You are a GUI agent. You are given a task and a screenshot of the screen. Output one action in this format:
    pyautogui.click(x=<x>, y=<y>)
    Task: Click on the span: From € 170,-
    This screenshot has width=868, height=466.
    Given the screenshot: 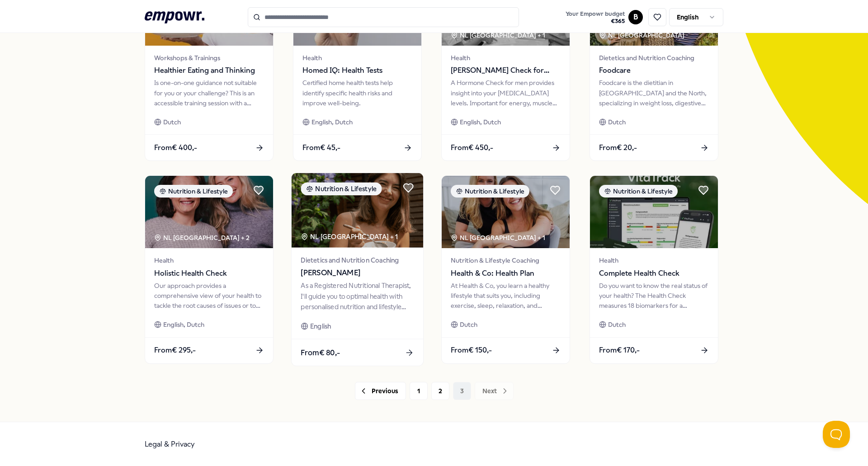 What is the action you would take?
    pyautogui.click(x=620, y=351)
    